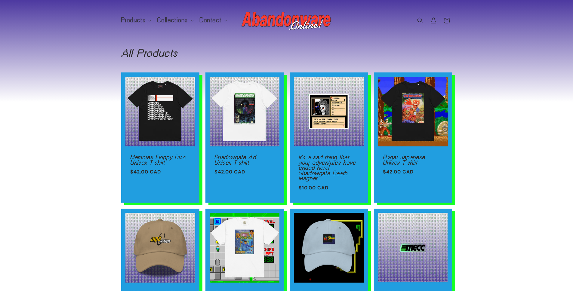 This screenshot has height=291, width=573. What do you see at coordinates (211, 20) in the screenshot?
I see `span: Contact` at bounding box center [211, 20].